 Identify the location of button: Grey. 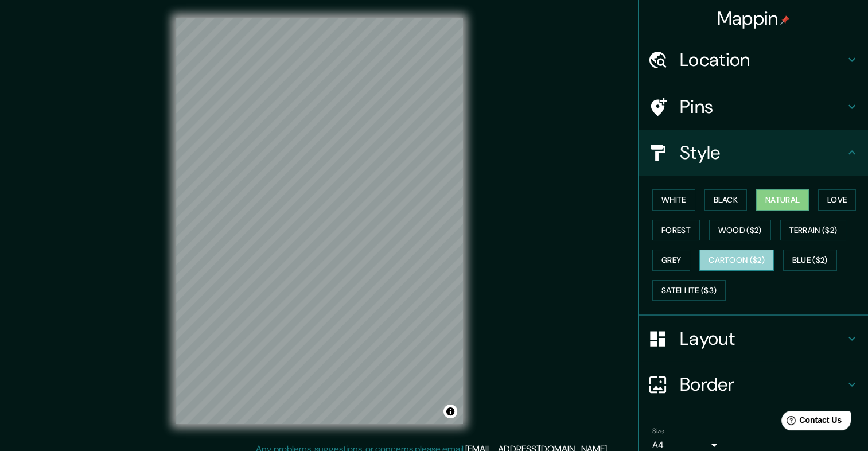
(671, 260).